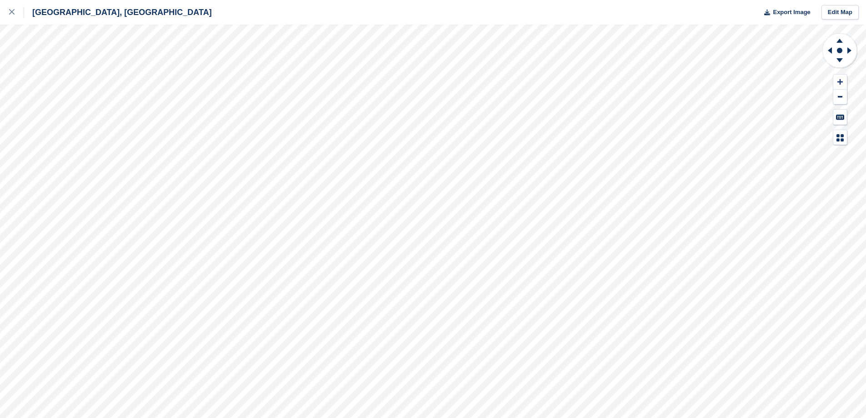  What do you see at coordinates (792, 12) in the screenshot?
I see `span: Export Image` at bounding box center [792, 12].